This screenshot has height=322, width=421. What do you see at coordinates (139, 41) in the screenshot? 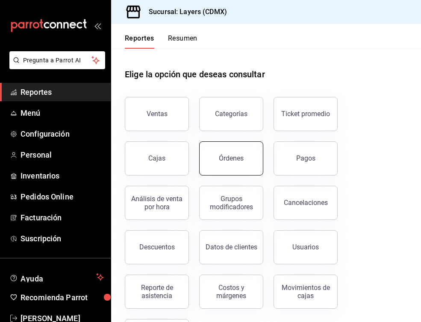
I see `button: Reportes` at bounding box center [139, 41].